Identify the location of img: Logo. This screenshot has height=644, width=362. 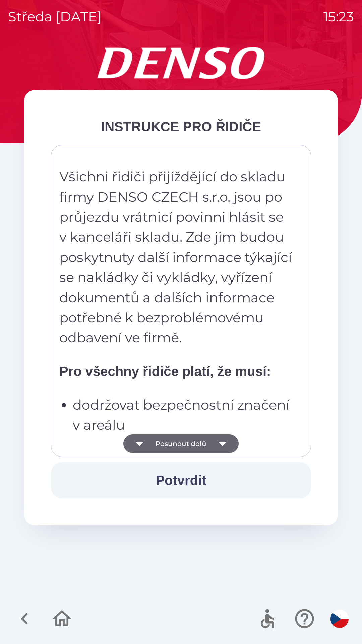
(181, 63).